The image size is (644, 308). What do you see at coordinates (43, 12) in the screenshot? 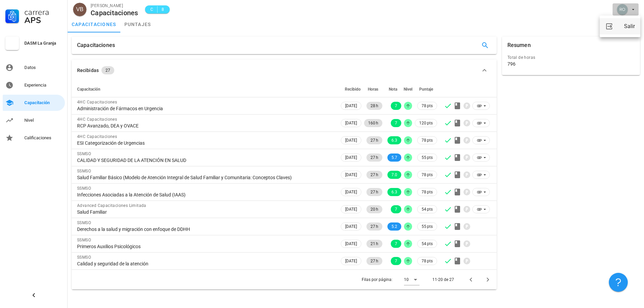
I see `div: Carrera` at bounding box center [43, 12].